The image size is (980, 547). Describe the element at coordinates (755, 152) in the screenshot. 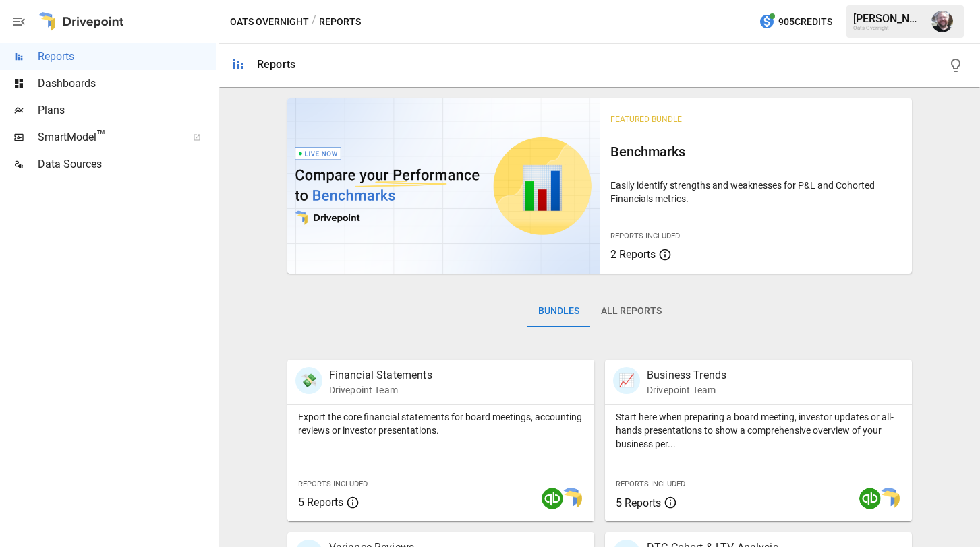

I see `h6: Benchmarks` at that location.